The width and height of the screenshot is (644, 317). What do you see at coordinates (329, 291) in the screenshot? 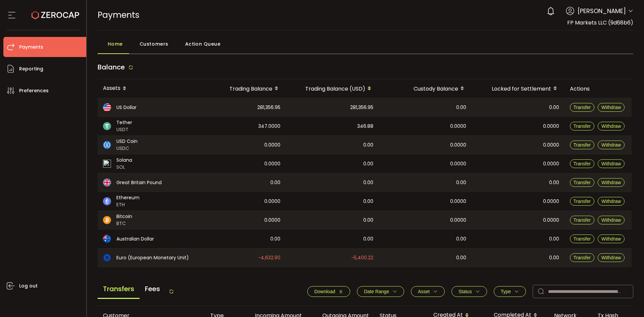
I see `button: Download` at bounding box center [329, 291].